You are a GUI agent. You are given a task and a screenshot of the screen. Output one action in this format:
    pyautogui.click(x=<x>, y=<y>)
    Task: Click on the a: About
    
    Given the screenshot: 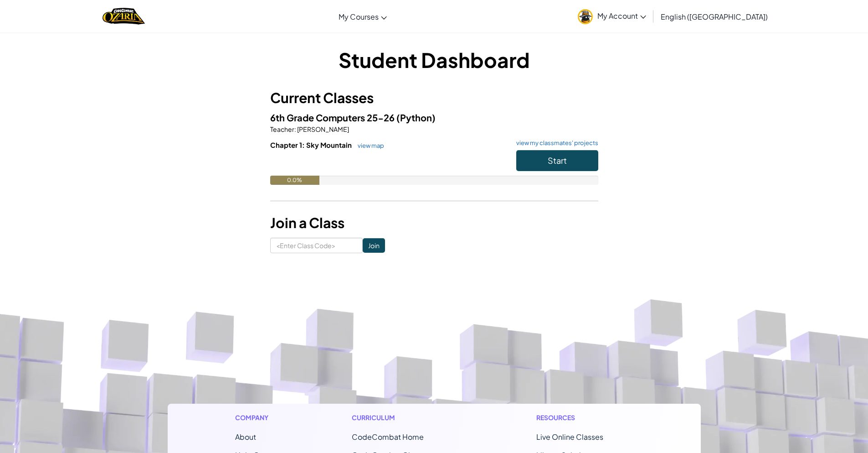 What is the action you would take?
    pyautogui.click(x=246, y=436)
    